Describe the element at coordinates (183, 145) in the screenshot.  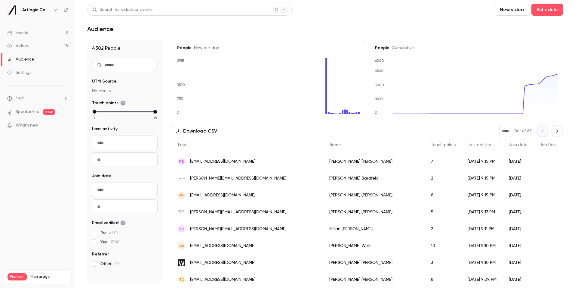
I see `span: Email` at that location.